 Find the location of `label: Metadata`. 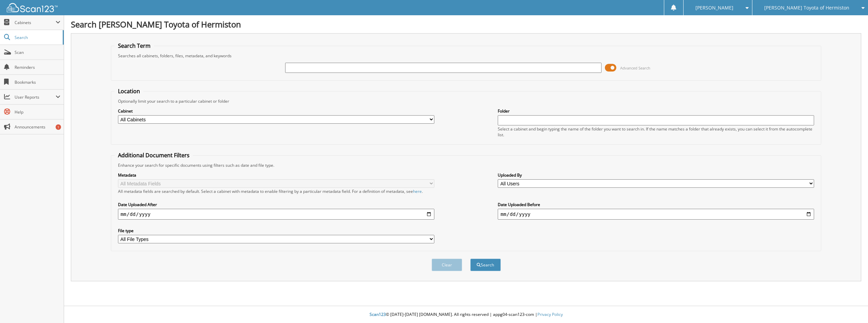

label: Metadata is located at coordinates (275, 174).